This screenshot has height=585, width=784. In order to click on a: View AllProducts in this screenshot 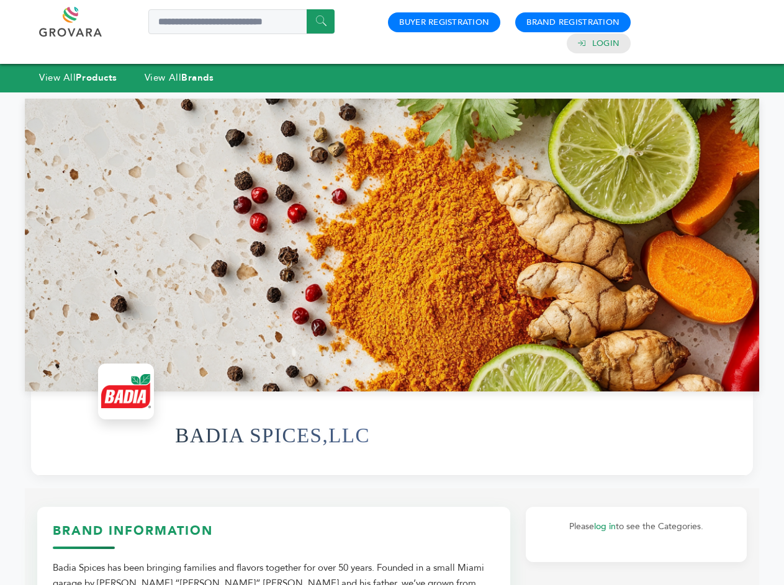, I will do `click(78, 78)`.